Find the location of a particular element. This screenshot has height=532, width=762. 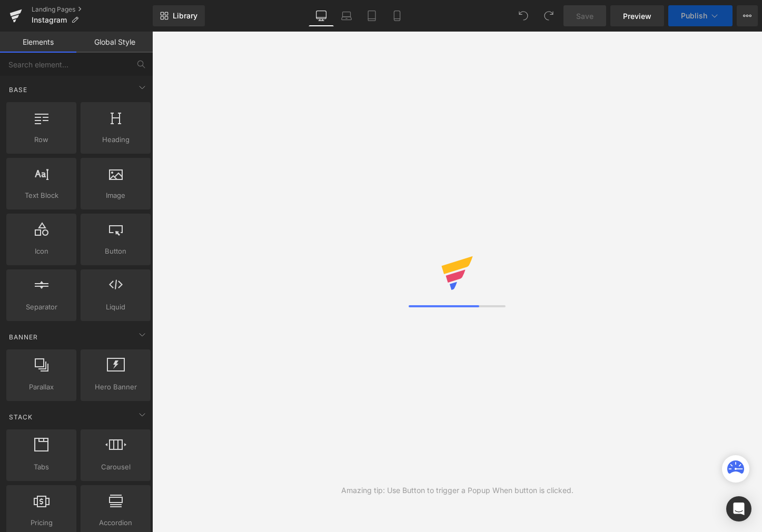

span: Text Block is located at coordinates (41, 196).